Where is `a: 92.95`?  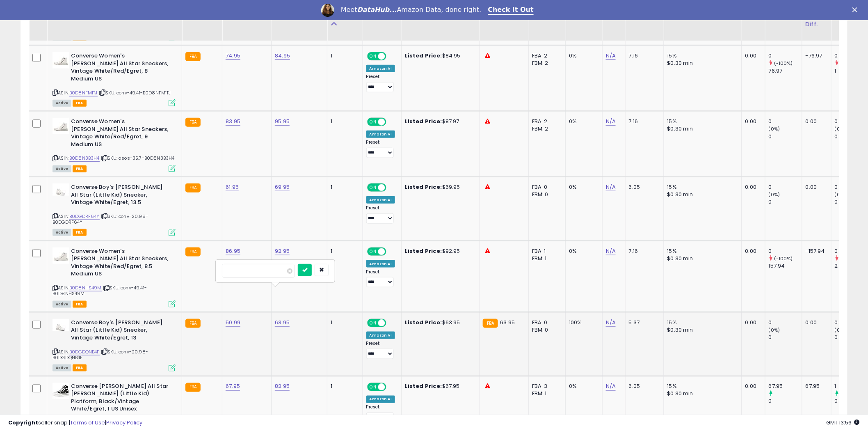 a: 92.95 is located at coordinates (282, 251).